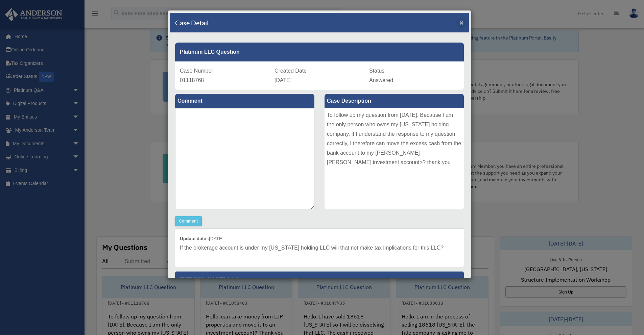 The height and width of the screenshot is (335, 644). I want to click on label: Comment, so click(245, 101).